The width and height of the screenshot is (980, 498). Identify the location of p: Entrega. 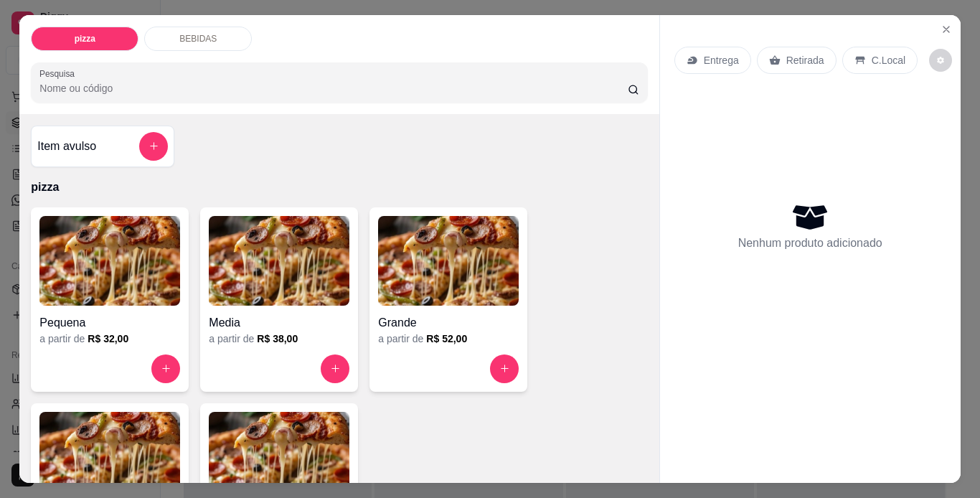
(721, 60).